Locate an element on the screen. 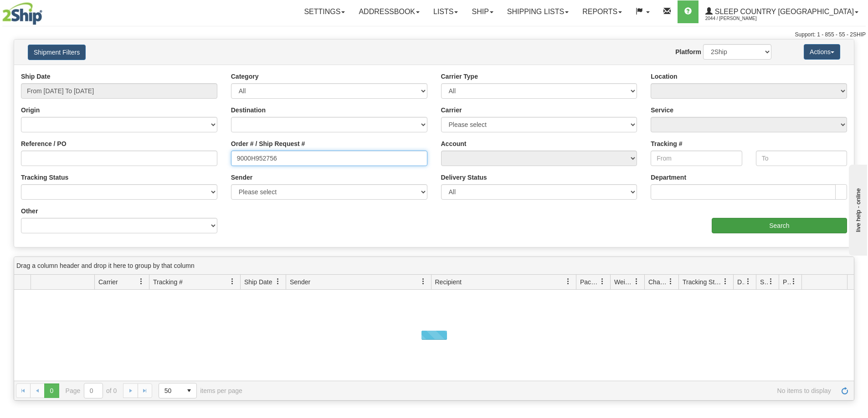 The height and width of the screenshot is (418, 868). label: Tracking # is located at coordinates (666, 144).